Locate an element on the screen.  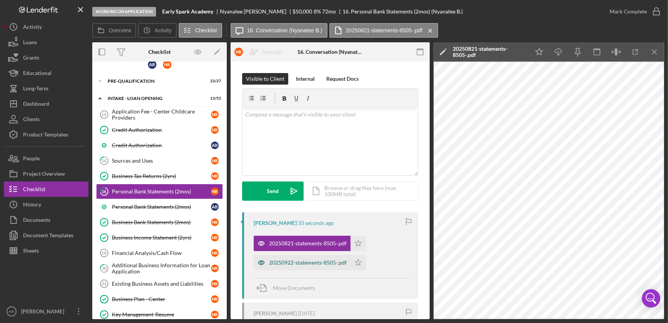
button: Move Documents is located at coordinates (288, 288).